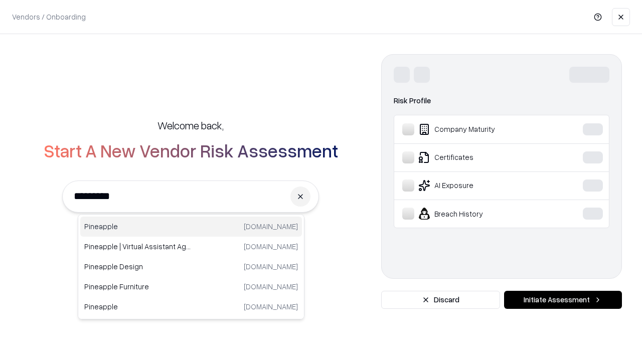  Describe the element at coordinates (563, 300) in the screenshot. I see `button: Initiate Assessment` at that location.